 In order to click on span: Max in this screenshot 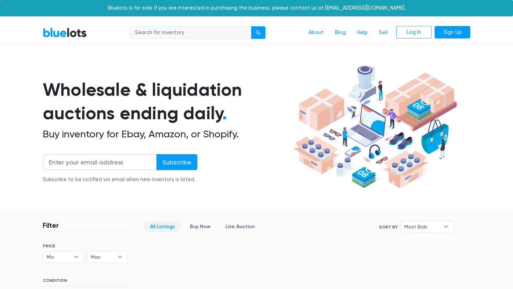, I will do `click(103, 257)`.